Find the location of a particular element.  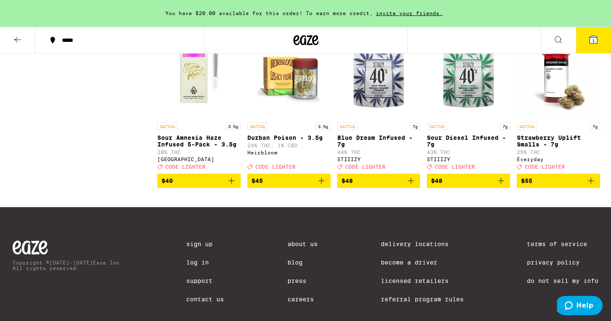

span: $55 is located at coordinates (527, 181).